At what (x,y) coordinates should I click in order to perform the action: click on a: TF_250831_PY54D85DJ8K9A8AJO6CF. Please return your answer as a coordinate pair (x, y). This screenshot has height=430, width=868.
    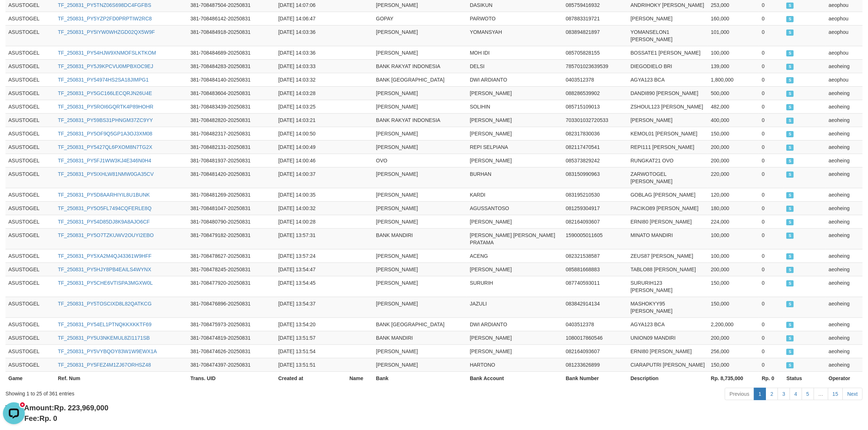
    Looking at the image, I should click on (104, 222).